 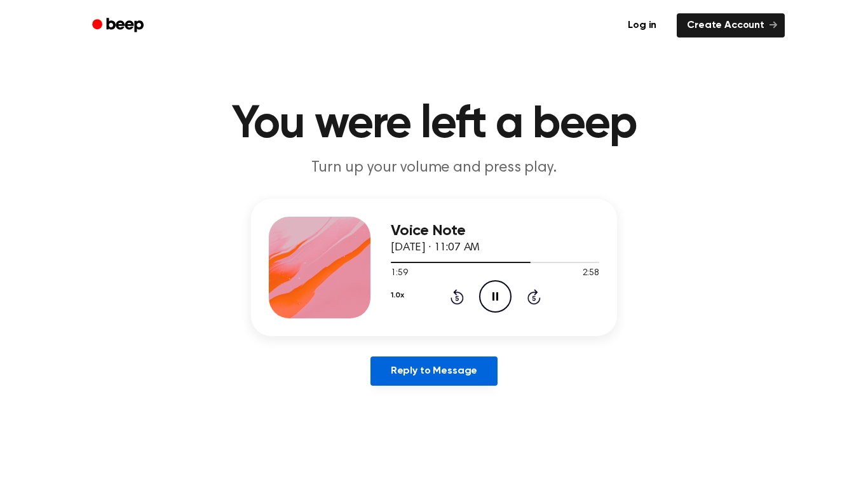 I want to click on a: Beep, so click(x=118, y=25).